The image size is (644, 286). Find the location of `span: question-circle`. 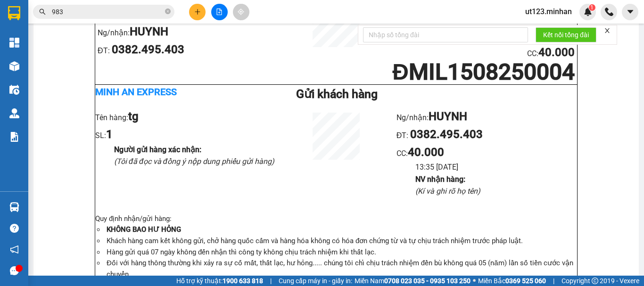

span: question-circle is located at coordinates (14, 227).